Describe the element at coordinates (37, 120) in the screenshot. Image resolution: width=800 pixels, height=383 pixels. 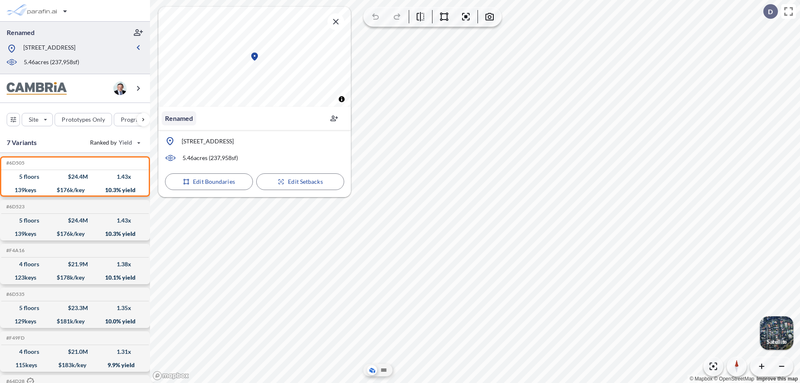
I see `button: Site` at that location.